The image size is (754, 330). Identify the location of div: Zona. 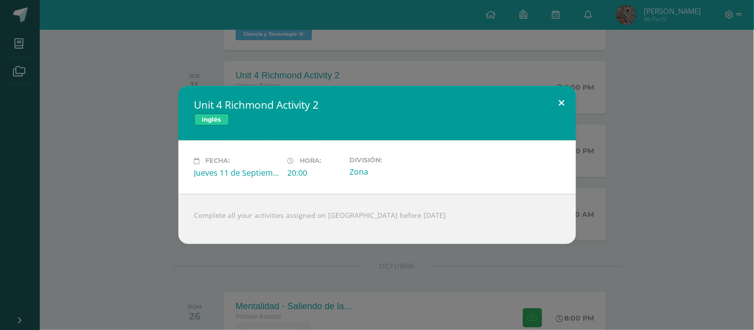
(392, 172).